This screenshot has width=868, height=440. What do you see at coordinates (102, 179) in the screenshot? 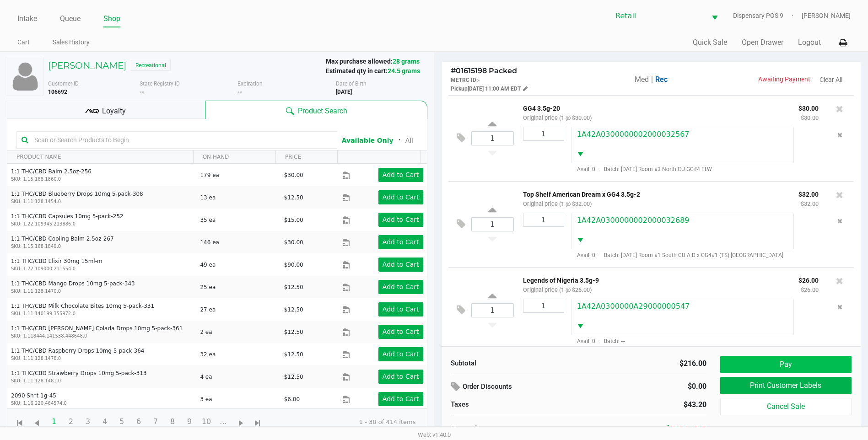
I see `p: SKU: 1.15.168.1860.0` at bounding box center [102, 179].